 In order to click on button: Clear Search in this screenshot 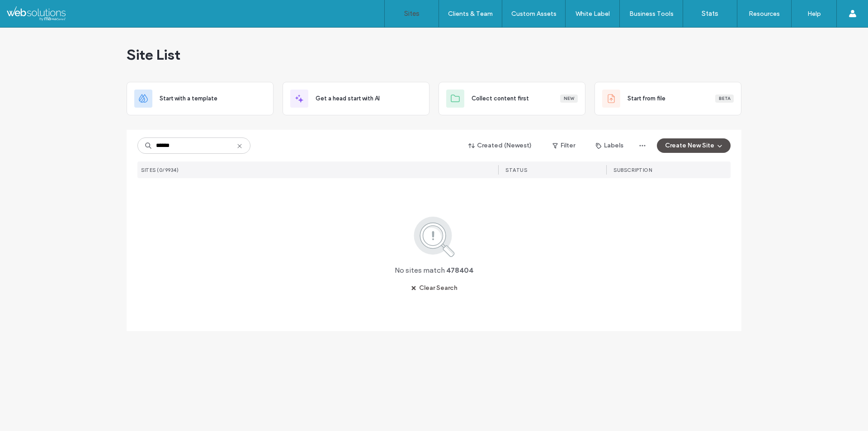, I will do `click(434, 288)`.